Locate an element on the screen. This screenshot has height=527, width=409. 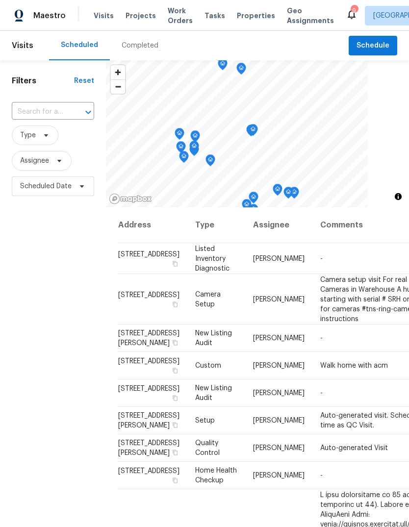
span: Assignee is located at coordinates (34, 161).